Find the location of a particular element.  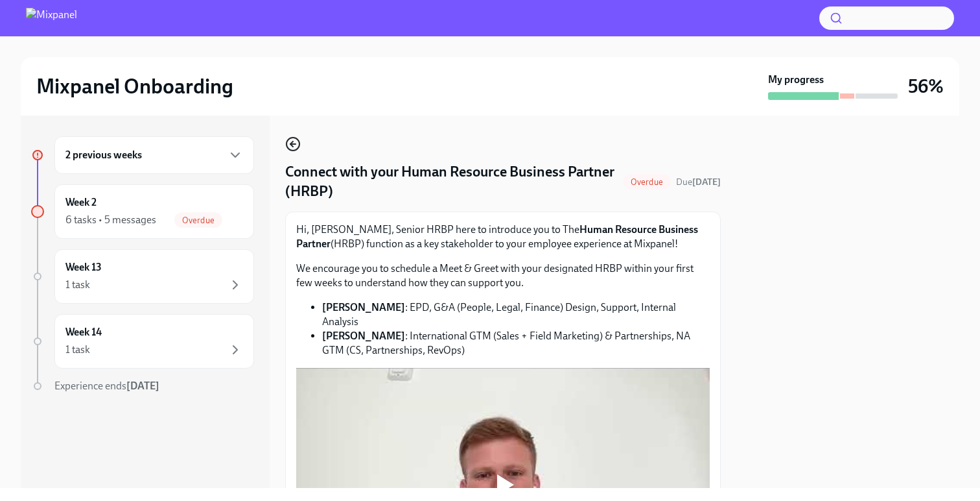

a: Week 131 task is located at coordinates (143, 276).